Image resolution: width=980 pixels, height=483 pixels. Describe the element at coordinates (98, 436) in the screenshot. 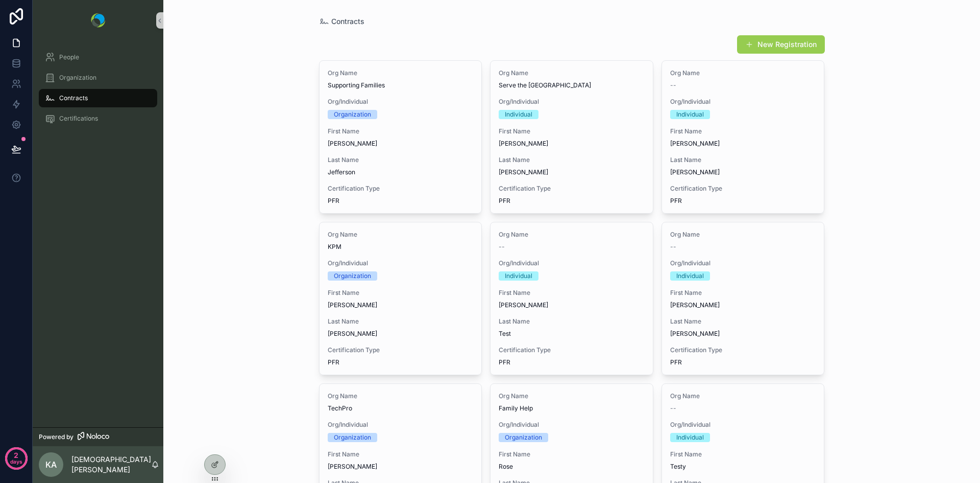

I see `a: Powered by` at that location.